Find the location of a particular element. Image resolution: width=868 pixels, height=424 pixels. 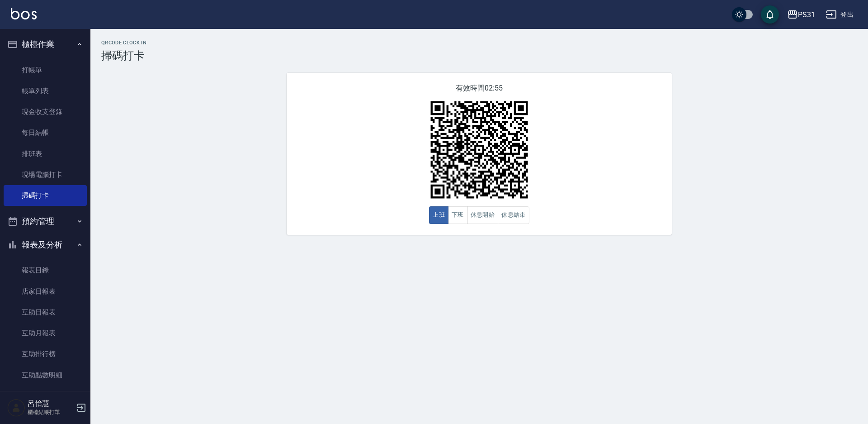

button: save is located at coordinates (769, 15).